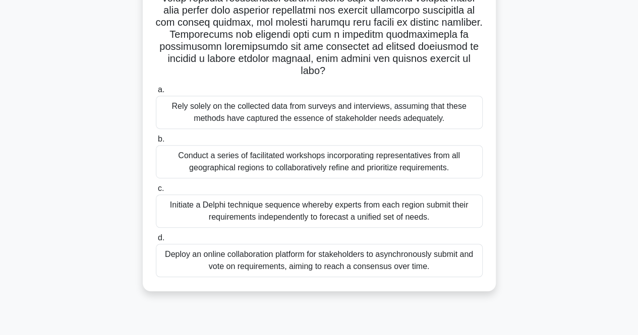  I want to click on span: a., so click(161, 89).